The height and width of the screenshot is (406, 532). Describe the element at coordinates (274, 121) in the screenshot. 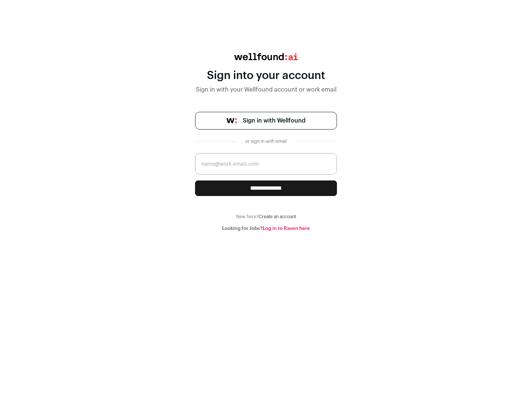

I see `span: Sign in with Wellfound` at that location.